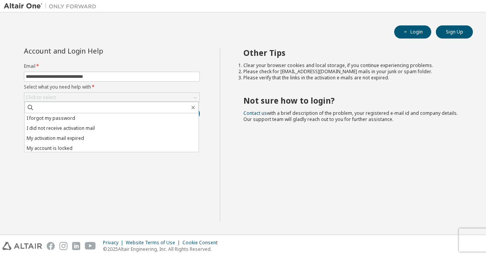  Describe the element at coordinates (162, 249) in the screenshot. I see `p: © 2025 Altair Engineering, Inc. All Rights Reserved.` at that location.